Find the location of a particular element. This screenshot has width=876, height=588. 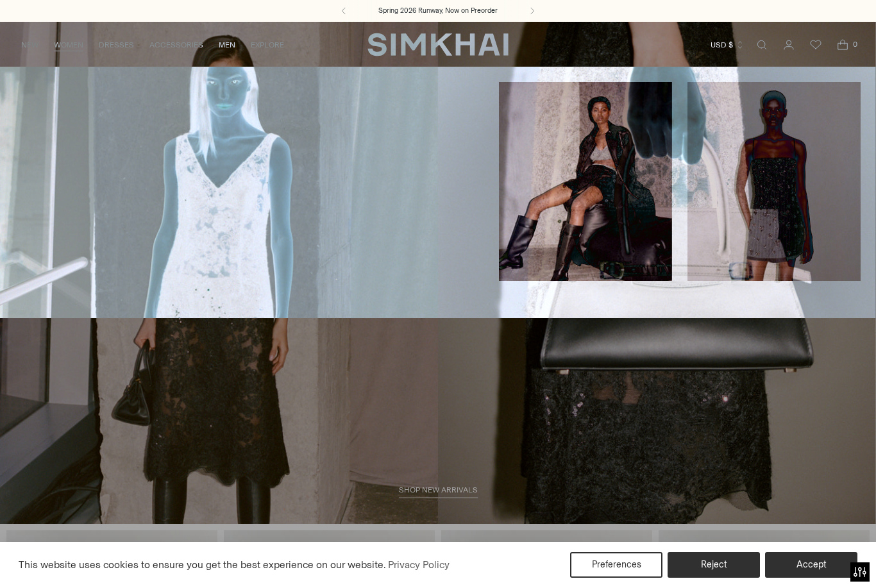

a: ACCESSORIES is located at coordinates (177, 45).